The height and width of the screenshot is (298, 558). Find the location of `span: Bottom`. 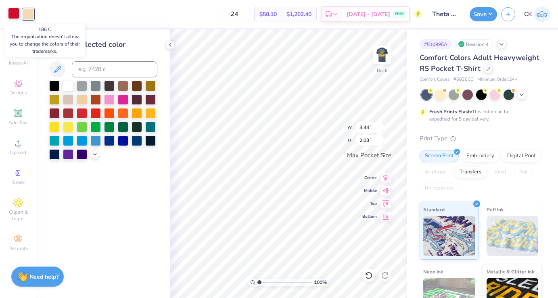

span: Bottom is located at coordinates (370, 217).